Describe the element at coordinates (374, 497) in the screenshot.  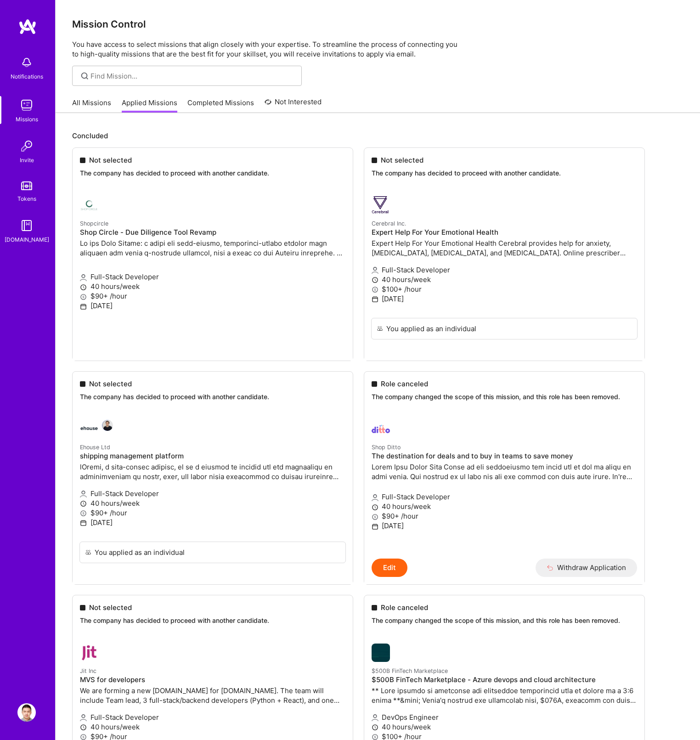
I see `i: icon Applicant` at that location.